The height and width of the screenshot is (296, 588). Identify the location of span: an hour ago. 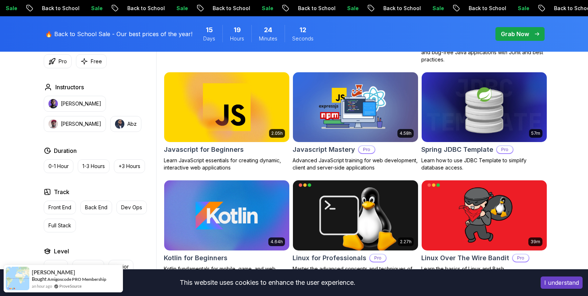
(42, 286).